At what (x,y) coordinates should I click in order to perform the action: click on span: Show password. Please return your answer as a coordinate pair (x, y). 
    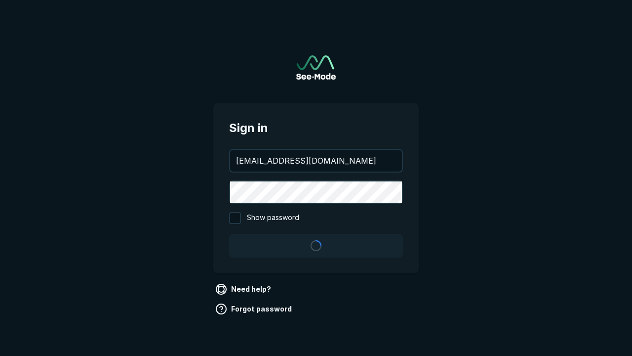
    Looking at the image, I should click on (273, 218).